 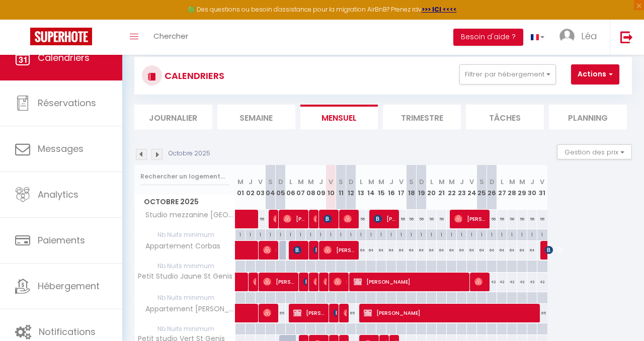 What do you see at coordinates (171, 37) in the screenshot?
I see `a: Chercher` at bounding box center [171, 37].